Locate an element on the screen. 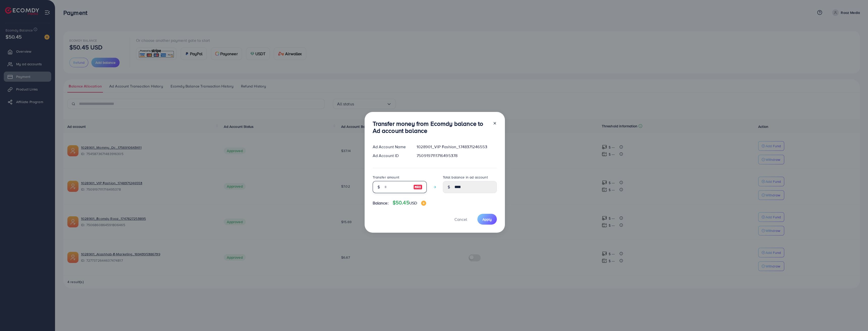 Image resolution: width=868 pixels, height=331 pixels. label: Total balance in ad account is located at coordinates (465, 177).